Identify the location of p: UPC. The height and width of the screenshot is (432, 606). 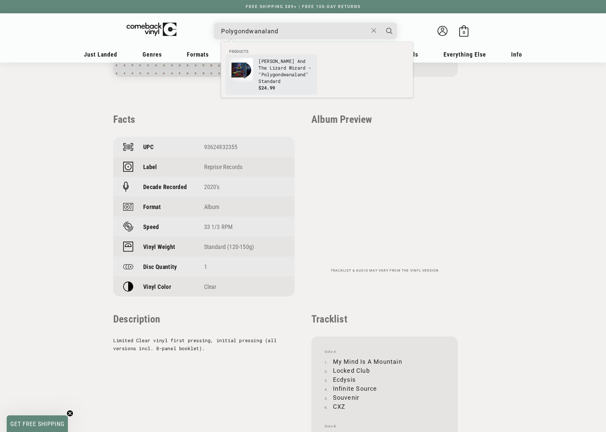
(148, 147).